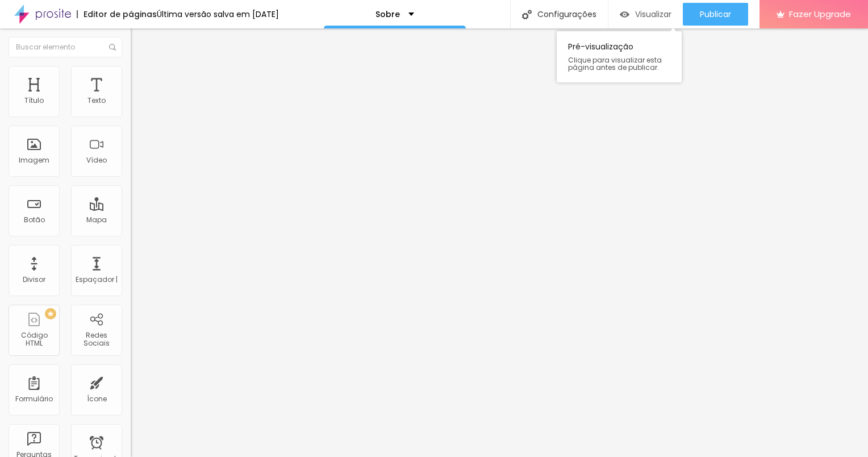  Describe the element at coordinates (34, 220) in the screenshot. I see `div: Botão` at that location.